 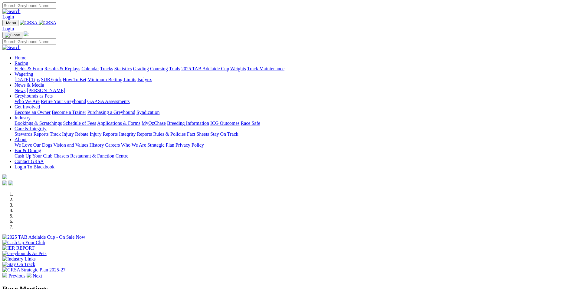 What do you see at coordinates (293, 145) in the screenshot?
I see `div: About` at bounding box center [293, 145].